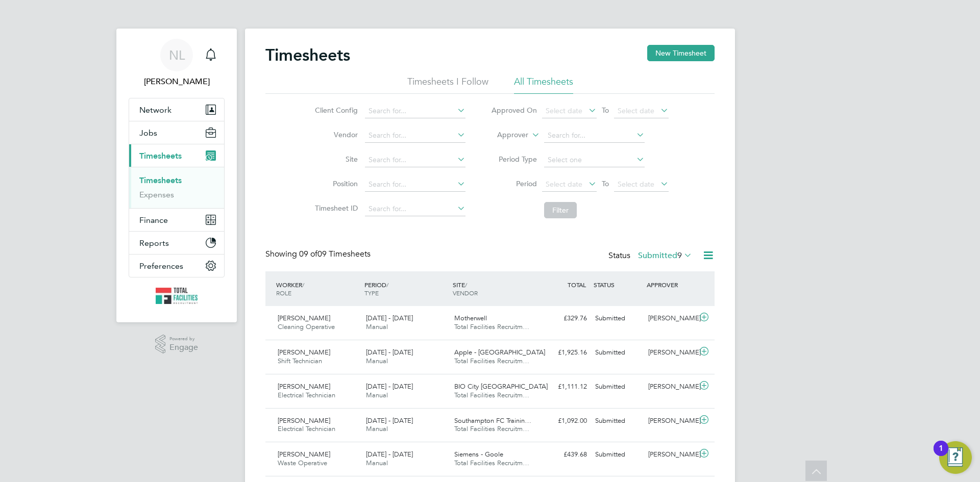 Image resolution: width=980 pixels, height=482 pixels. I want to click on li: Timesheets I Follow, so click(448, 84).